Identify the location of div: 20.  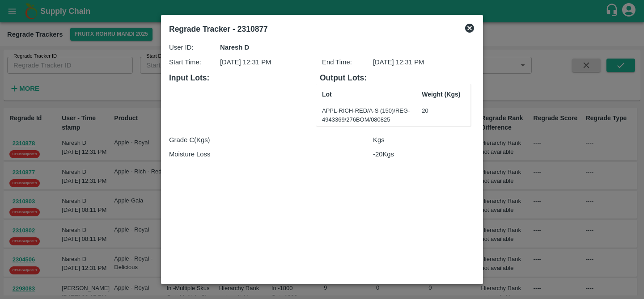
(445, 111).